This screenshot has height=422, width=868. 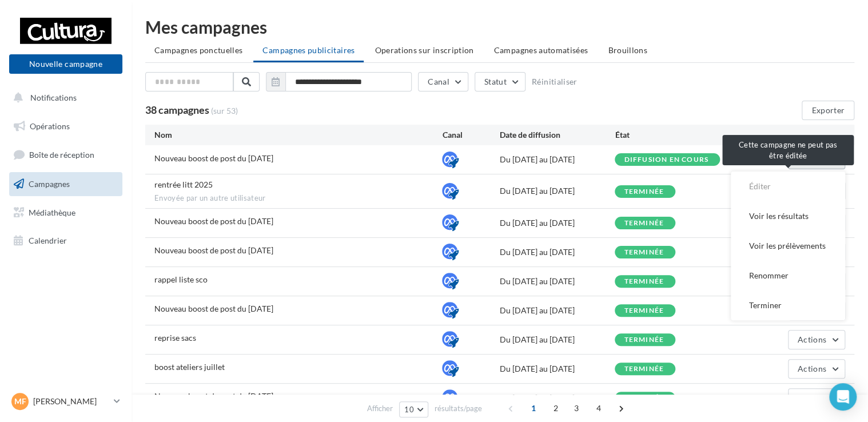 What do you see at coordinates (788, 276) in the screenshot?
I see `button: Renommer` at bounding box center [788, 276].